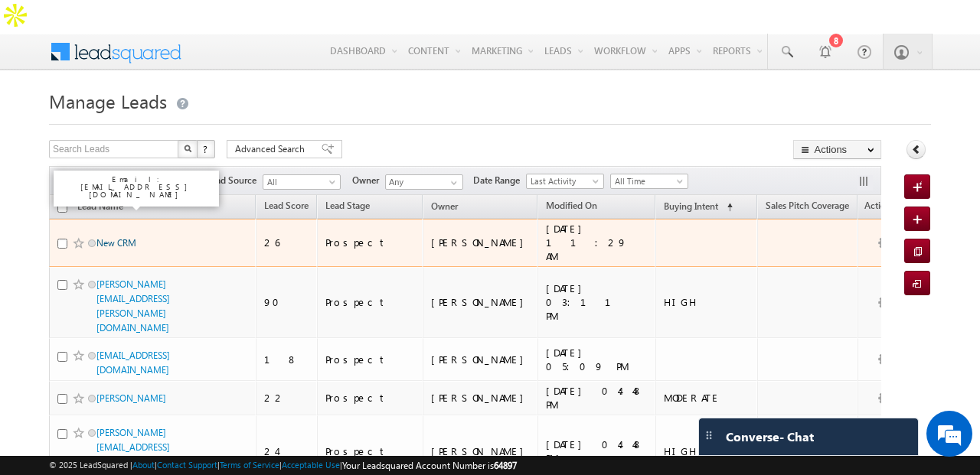  Describe the element at coordinates (836, 41) in the screenshot. I see `div: 8` at that location.